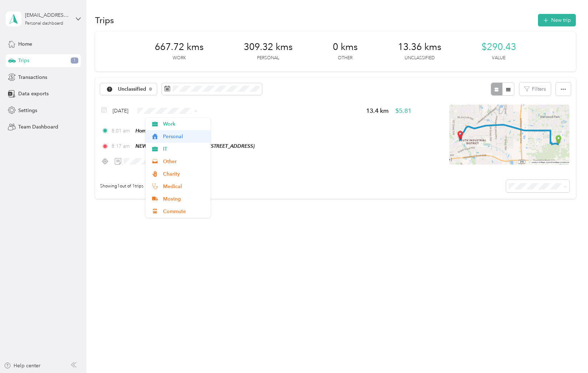  I want to click on button: Help center, so click(22, 366).